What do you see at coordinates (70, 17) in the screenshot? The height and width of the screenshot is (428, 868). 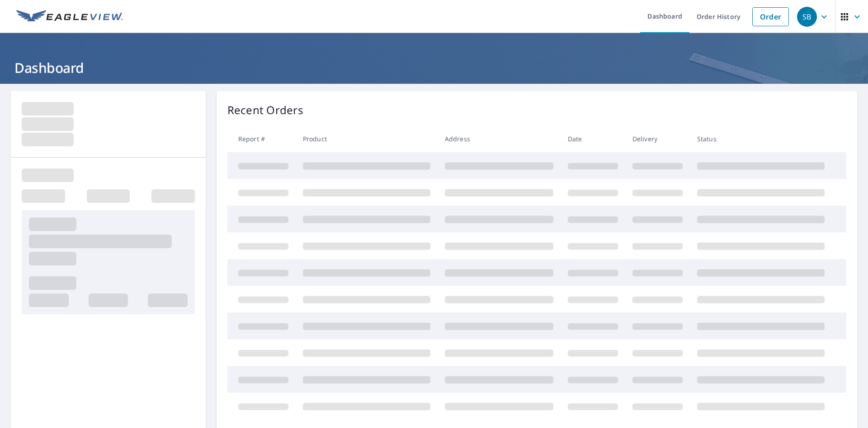 I see `img: EV Logo` at bounding box center [70, 17].